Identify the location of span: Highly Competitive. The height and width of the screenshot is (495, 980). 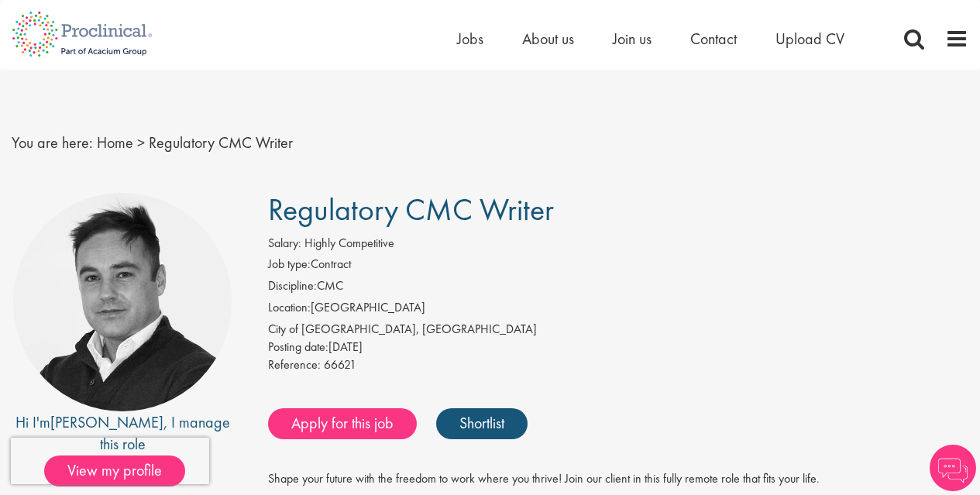
(350, 242).